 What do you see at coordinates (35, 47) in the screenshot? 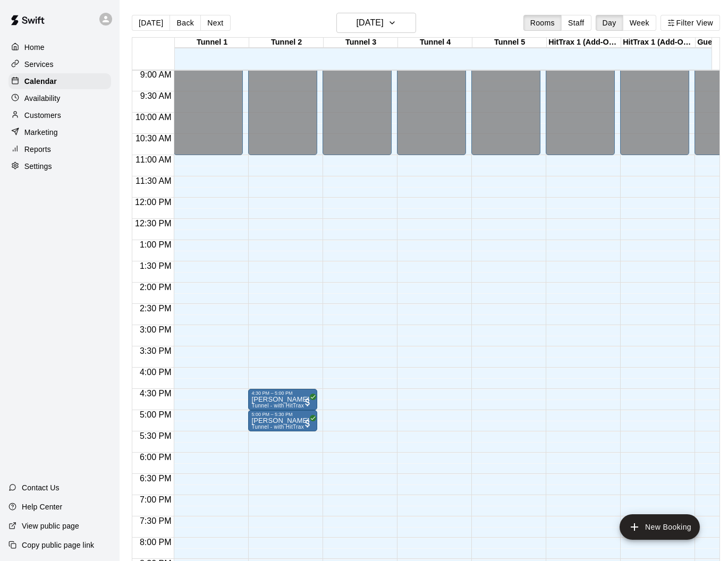
I see `p: Home` at bounding box center [35, 47].